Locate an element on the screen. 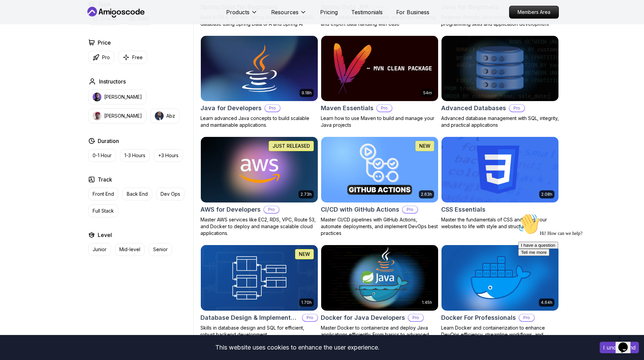 This screenshot has width=644, height=360. p: 9.18h is located at coordinates (306, 93).